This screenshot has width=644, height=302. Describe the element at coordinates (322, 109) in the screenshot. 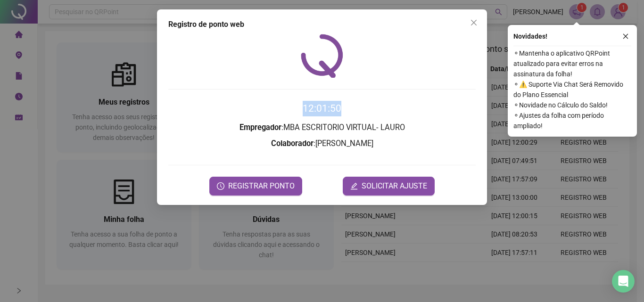

I see `time: 12:01:50` at that location.